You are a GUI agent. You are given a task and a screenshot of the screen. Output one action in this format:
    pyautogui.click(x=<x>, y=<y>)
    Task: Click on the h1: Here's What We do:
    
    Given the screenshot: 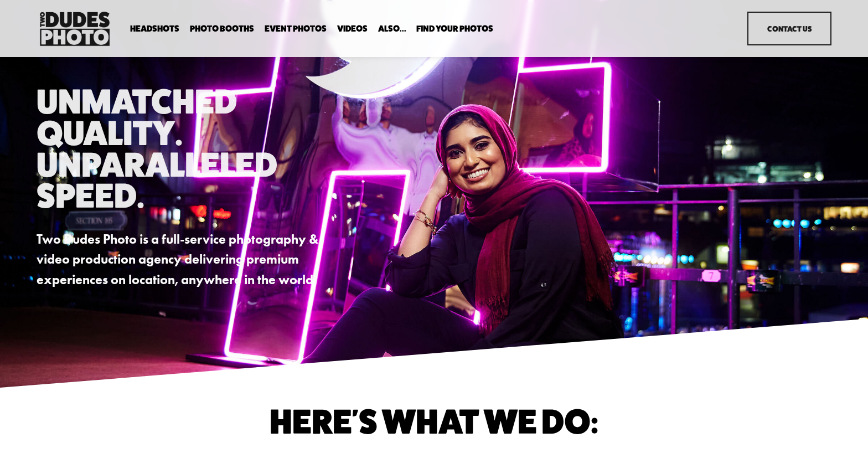 What is the action you would take?
    pyautogui.click(x=434, y=421)
    